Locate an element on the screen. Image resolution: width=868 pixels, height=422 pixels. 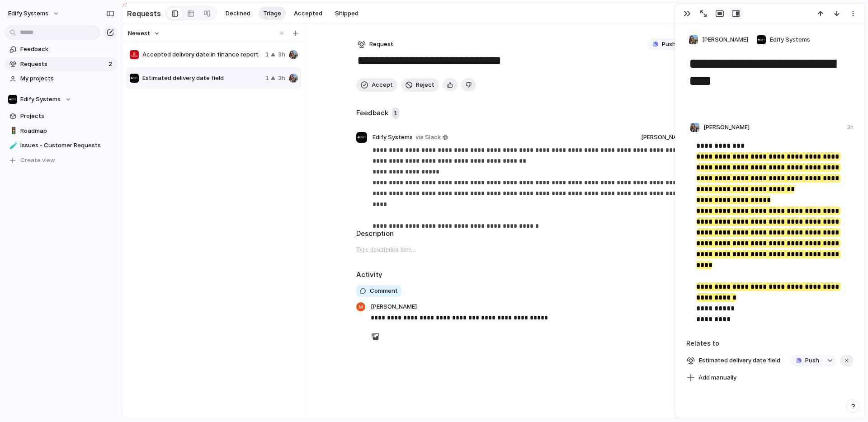
button: Declined is located at coordinates (238, 14).